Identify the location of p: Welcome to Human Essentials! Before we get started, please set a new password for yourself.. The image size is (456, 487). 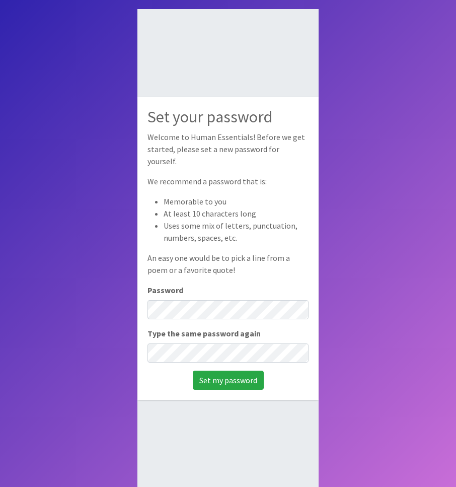
(228, 149).